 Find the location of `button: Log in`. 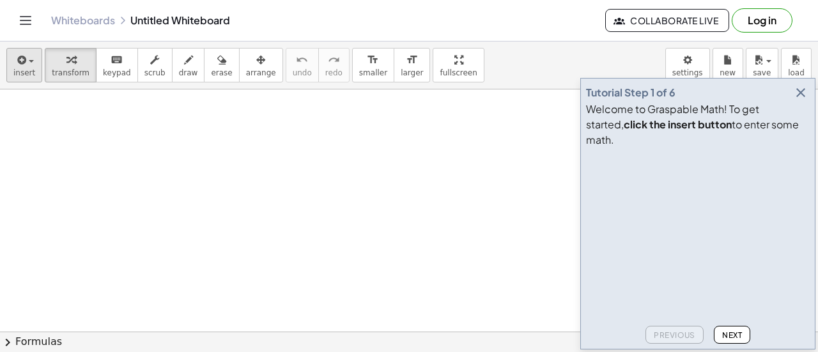

button: Log in is located at coordinates (762, 20).